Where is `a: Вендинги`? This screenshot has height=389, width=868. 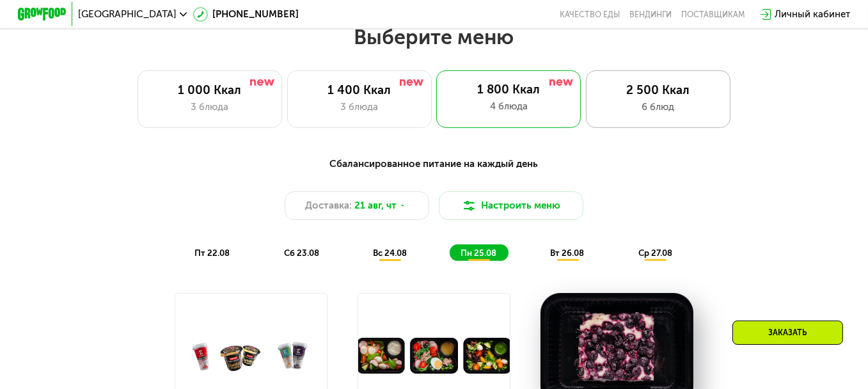 a: Вендинги is located at coordinates (651, 14).